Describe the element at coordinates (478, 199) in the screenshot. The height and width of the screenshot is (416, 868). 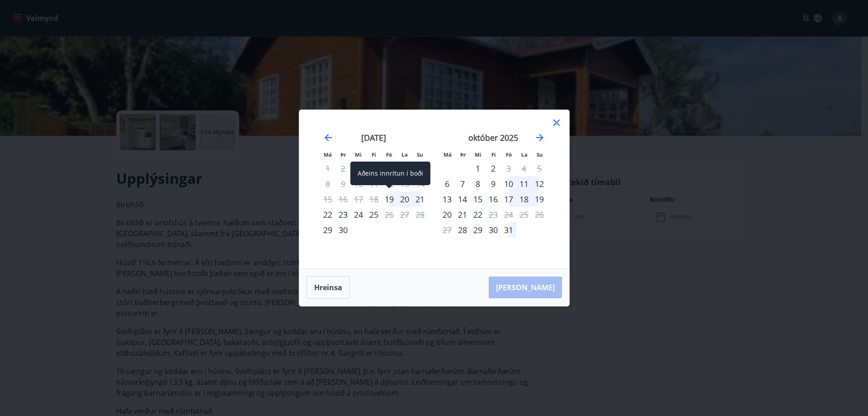
I see `td: Choose miðvikudagur, 15. október 2025 as your check-in date. It’s available.` at that location.